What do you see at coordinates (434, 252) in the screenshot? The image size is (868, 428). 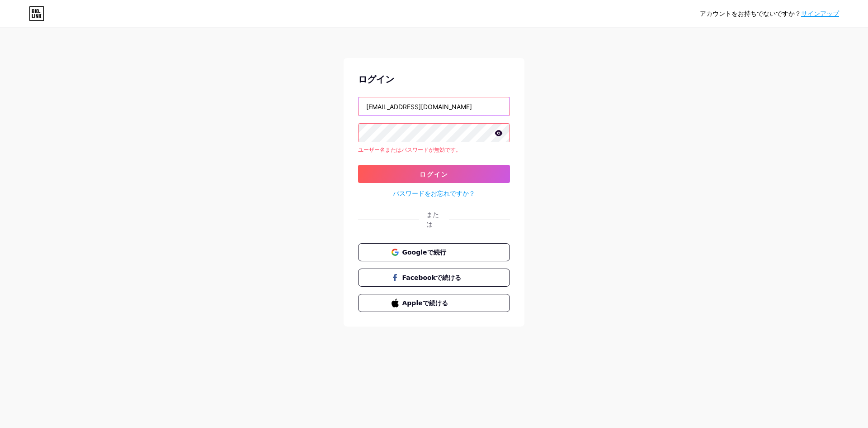 I see `button: Googleで続行` at bounding box center [434, 252].